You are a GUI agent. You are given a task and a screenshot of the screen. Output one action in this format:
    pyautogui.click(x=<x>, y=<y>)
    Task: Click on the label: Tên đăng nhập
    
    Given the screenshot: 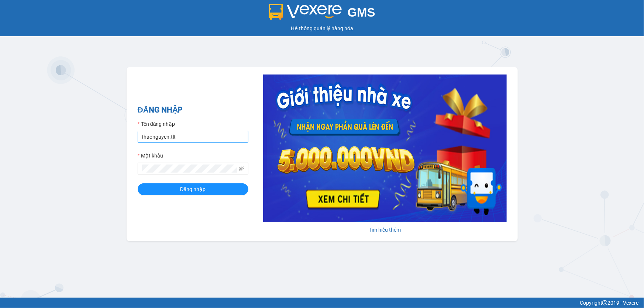 What is the action you would take?
    pyautogui.click(x=156, y=124)
    